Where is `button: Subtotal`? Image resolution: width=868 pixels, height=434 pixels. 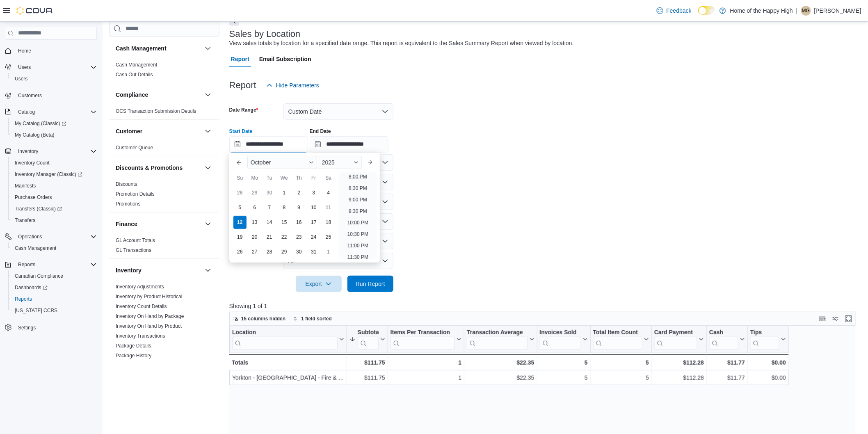 button: Subtotal is located at coordinates (367, 338).